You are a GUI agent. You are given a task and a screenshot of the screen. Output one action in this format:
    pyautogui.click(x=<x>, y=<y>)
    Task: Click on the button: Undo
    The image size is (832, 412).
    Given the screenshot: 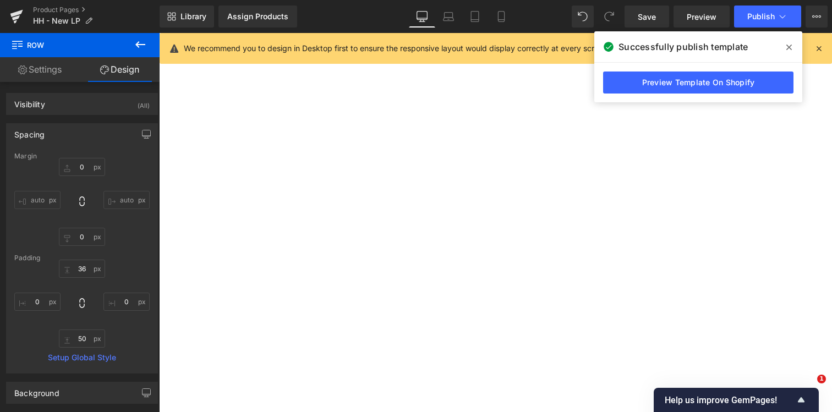 What is the action you would take?
    pyautogui.click(x=583, y=17)
    